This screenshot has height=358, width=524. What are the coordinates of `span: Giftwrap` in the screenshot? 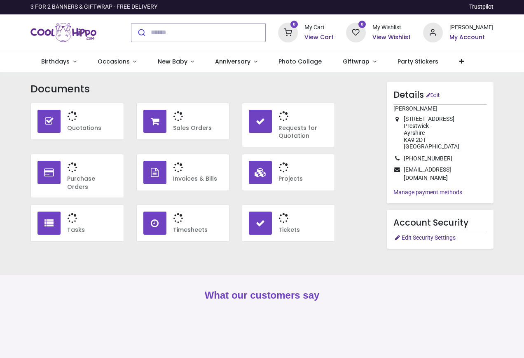 It's located at (356, 61).